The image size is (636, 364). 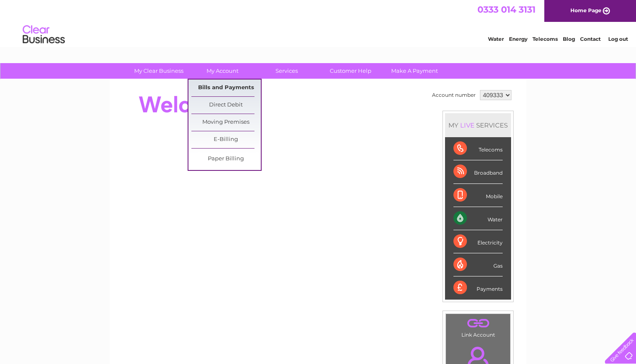 I want to click on div: LIVE, so click(x=467, y=125).